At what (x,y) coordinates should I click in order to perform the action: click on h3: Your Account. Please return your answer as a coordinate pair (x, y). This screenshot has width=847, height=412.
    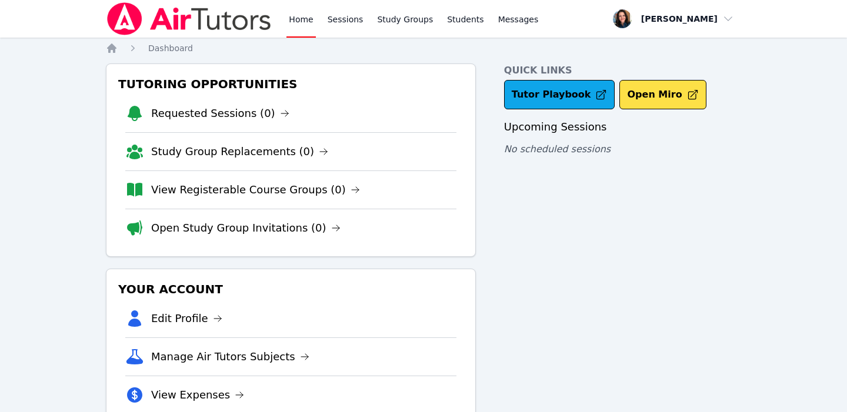
    Looking at the image, I should click on (291, 289).